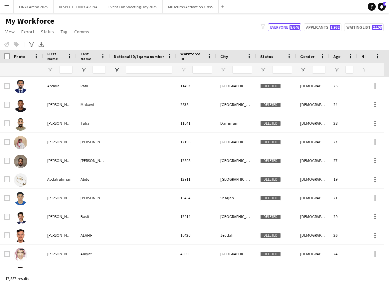 Image resolution: width=389 pixels, height=284 pixels. I want to click on button: Applicants1,962, so click(323, 27).